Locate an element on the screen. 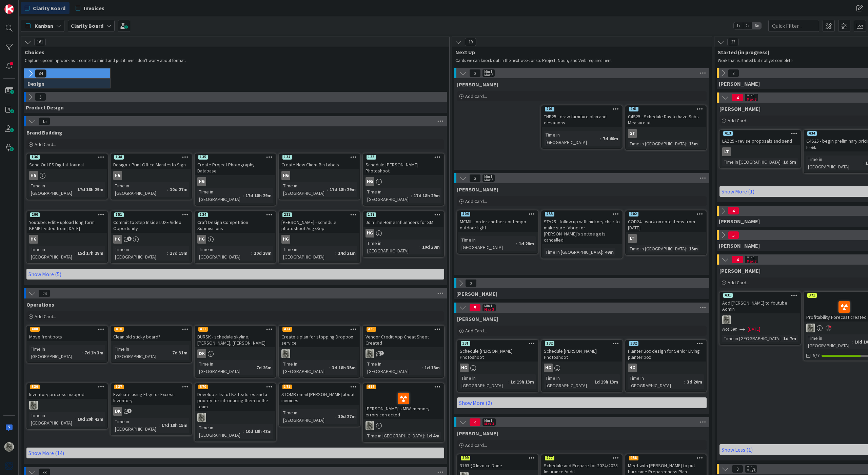 The width and height of the screenshot is (868, 475). div: 411 is located at coordinates (235, 330).